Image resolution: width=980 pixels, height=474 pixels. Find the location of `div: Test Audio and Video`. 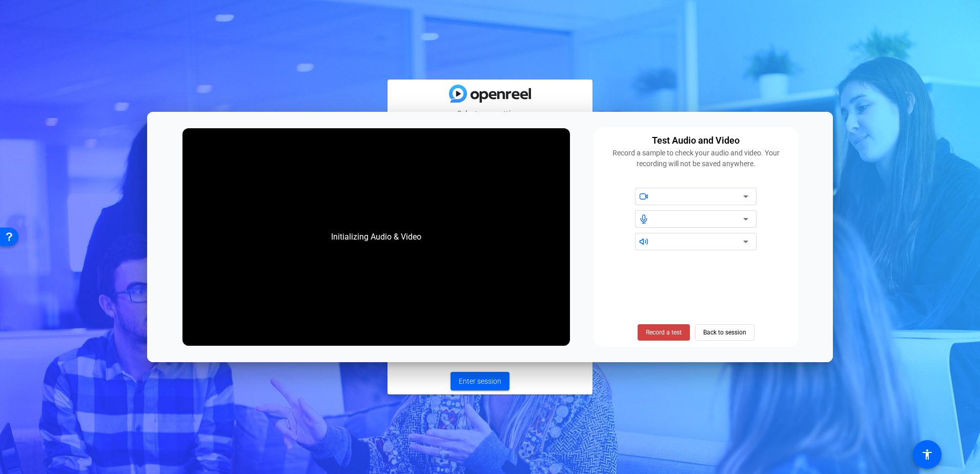

div: Test Audio and Video is located at coordinates (696, 141).